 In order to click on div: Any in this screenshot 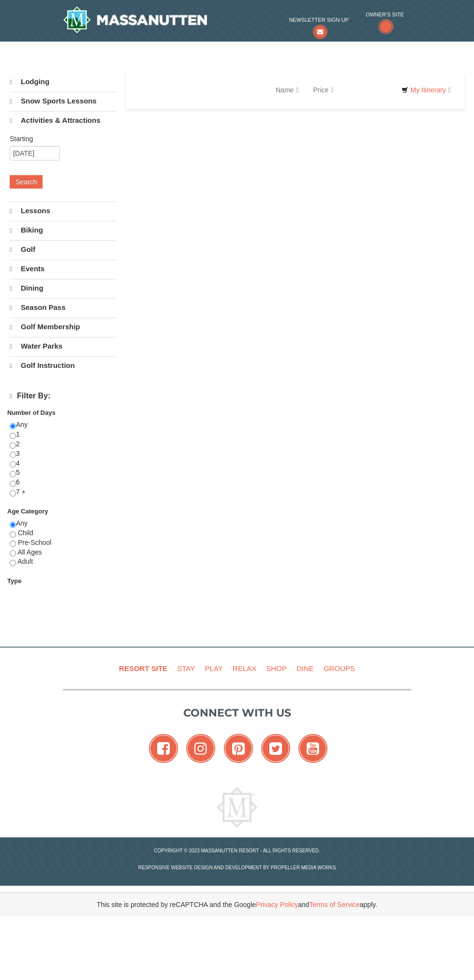, I will do `click(63, 547)`.